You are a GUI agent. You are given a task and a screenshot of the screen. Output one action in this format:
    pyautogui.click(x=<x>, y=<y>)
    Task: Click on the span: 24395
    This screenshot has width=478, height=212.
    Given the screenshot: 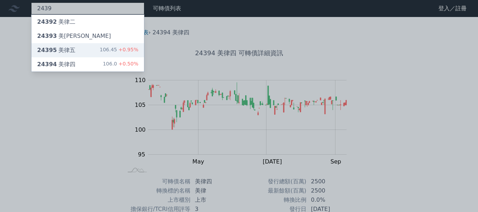 What is the action you would take?
    pyautogui.click(x=47, y=50)
    